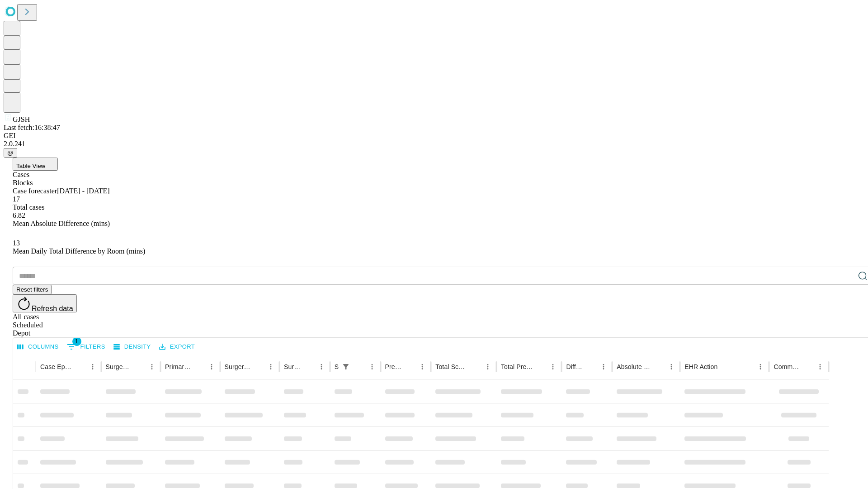 The width and height of the screenshot is (868, 489). I want to click on span: Reset filters, so click(32, 289).